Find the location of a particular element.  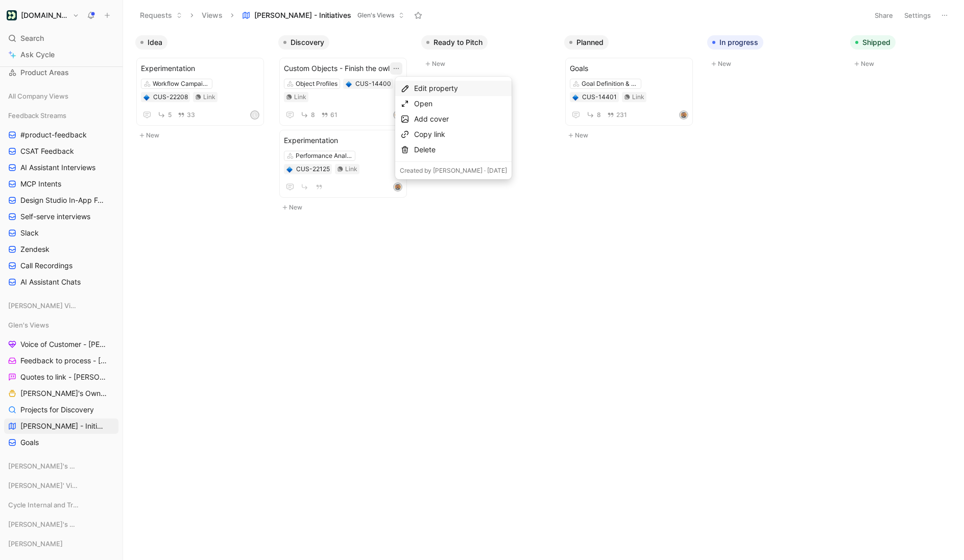

span: Search is located at coordinates (33, 38).